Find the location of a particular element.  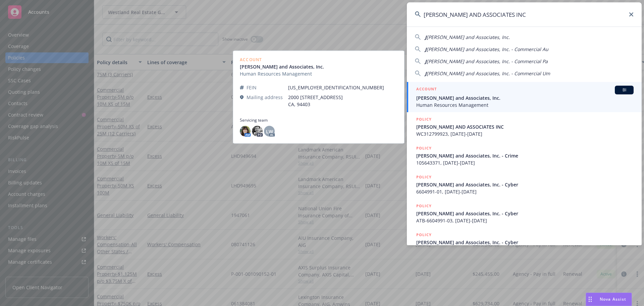

span: BI is located at coordinates (624, 90).